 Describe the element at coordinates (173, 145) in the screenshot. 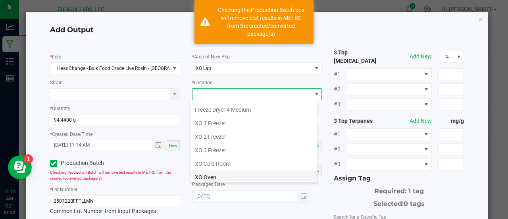

I see `span: Now` at that location.